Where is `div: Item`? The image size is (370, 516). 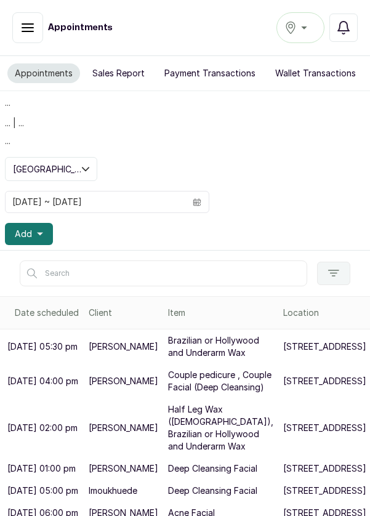 div: Item is located at coordinates (221, 313).